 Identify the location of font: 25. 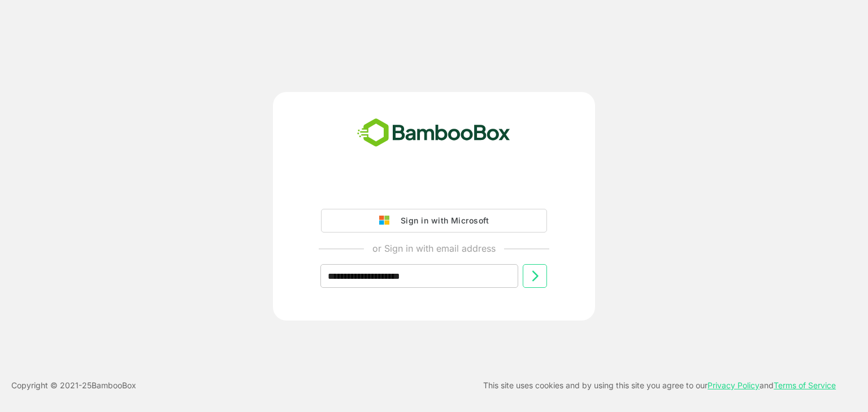
(86, 385).